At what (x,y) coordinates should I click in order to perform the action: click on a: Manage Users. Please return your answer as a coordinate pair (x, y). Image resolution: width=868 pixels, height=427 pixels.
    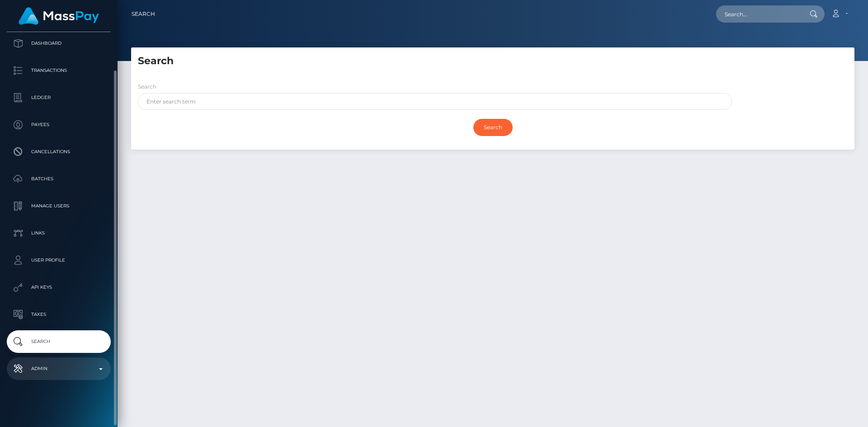
    Looking at the image, I should click on (58, 206).